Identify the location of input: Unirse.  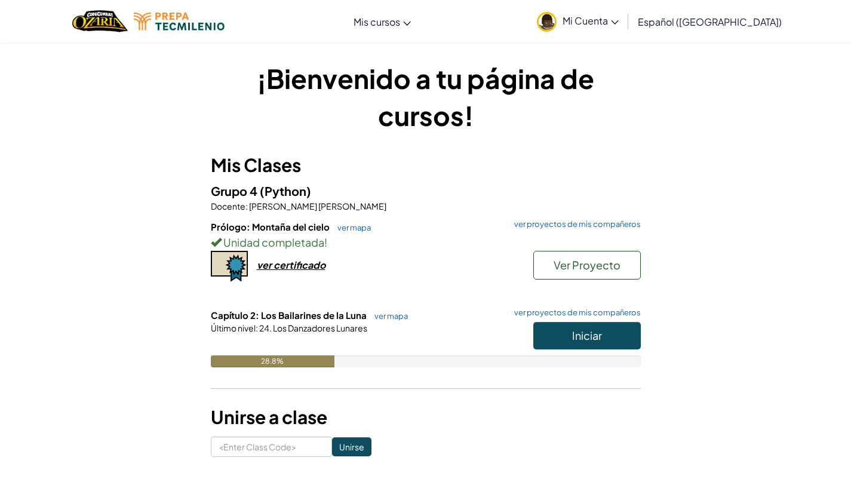
(352, 447).